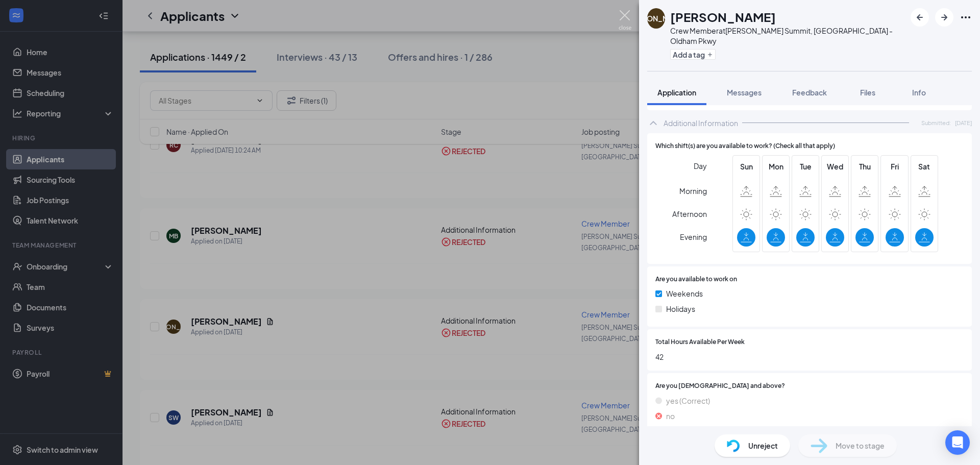  Describe the element at coordinates (895, 167) in the screenshot. I see `span: Fri` at that location.